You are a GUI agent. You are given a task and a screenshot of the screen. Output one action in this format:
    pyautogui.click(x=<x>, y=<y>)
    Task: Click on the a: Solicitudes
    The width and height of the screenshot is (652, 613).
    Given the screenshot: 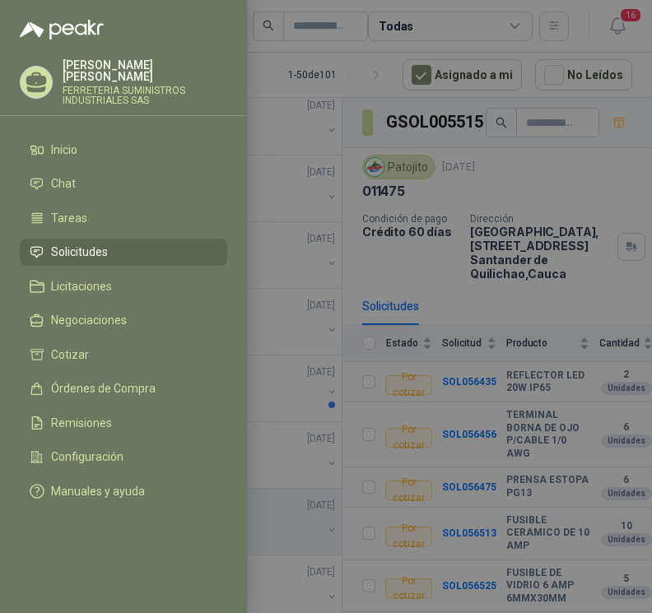 What is the action you would take?
    pyautogui.click(x=124, y=253)
    